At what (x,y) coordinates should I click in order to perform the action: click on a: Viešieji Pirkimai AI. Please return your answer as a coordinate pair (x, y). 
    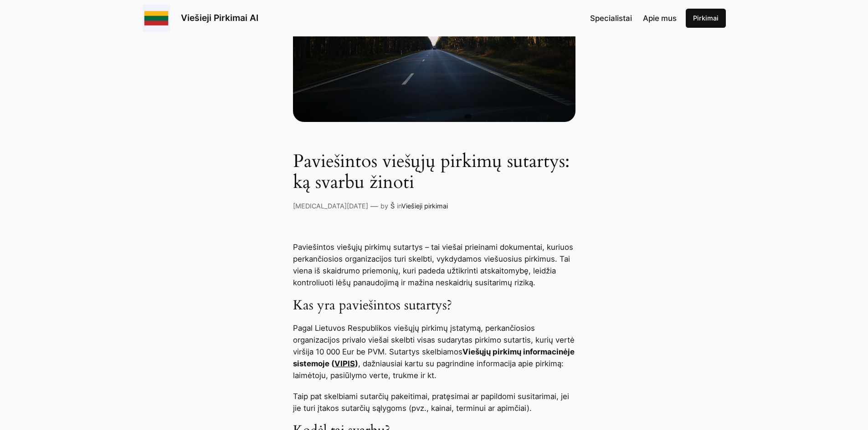
    Looking at the image, I should click on (219, 18).